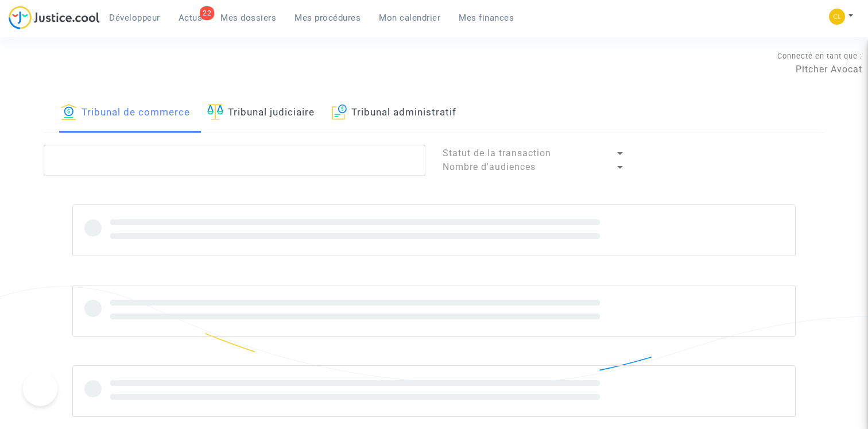 This screenshot has width=868, height=429. I want to click on a: 22Actus, so click(191, 18).